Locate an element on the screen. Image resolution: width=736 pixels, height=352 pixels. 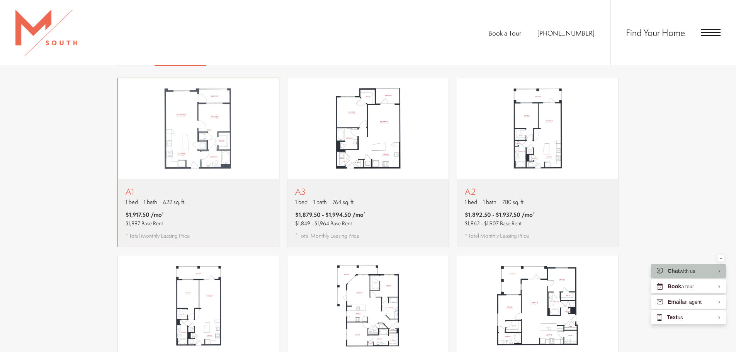
span: Book a Tour is located at coordinates (504, 33).